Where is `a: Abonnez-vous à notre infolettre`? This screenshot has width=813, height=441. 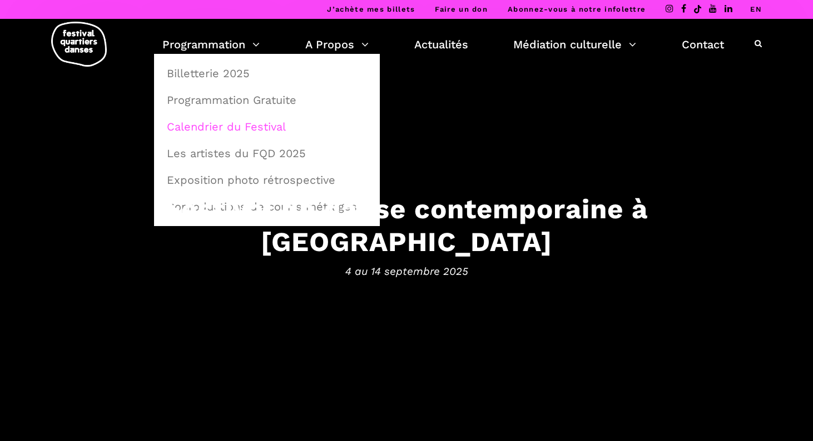 a: Abonnez-vous à notre infolettre is located at coordinates (577, 9).